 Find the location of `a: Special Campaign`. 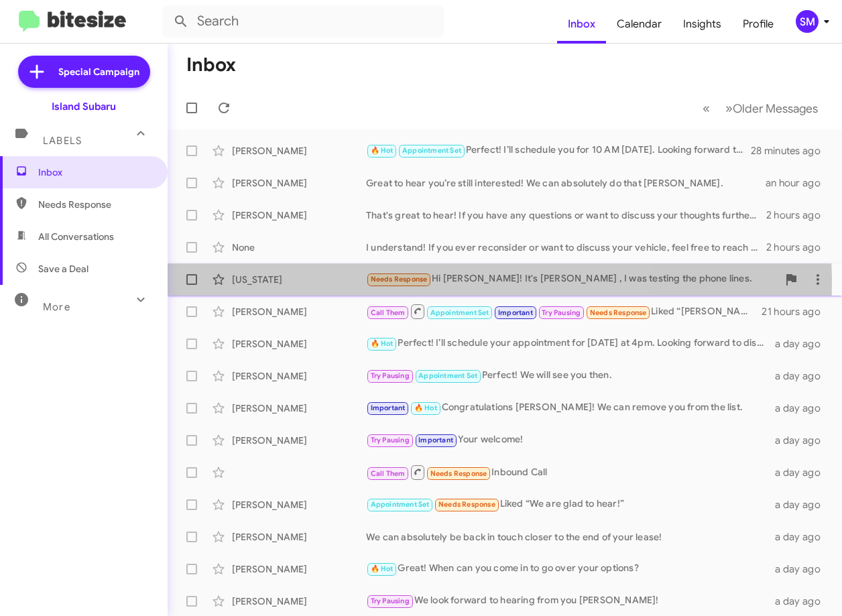

a: Special Campaign is located at coordinates (83, 72).